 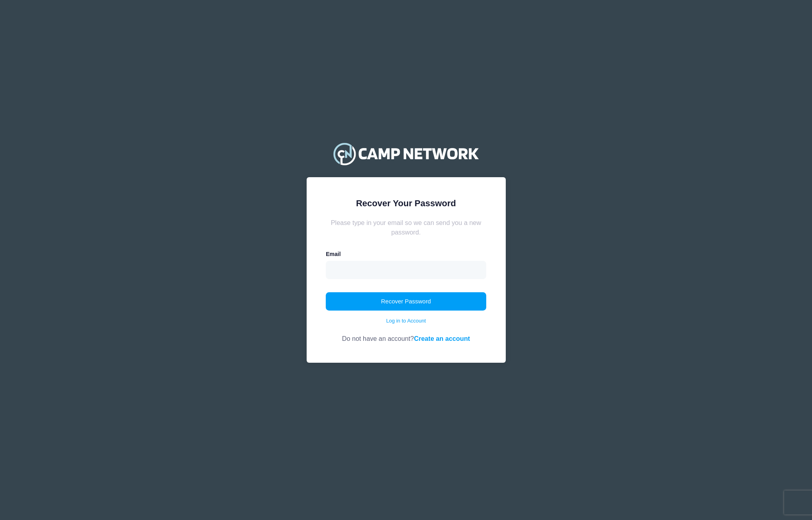 What do you see at coordinates (441, 339) in the screenshot?
I see `a: Create an account` at bounding box center [441, 339].